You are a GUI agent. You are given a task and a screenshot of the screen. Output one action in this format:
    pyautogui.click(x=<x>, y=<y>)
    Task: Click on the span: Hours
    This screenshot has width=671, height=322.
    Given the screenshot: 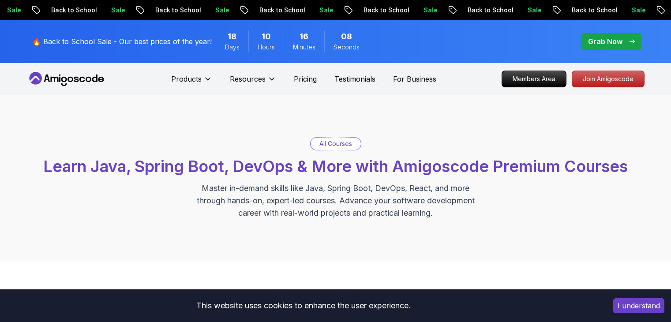 What is the action you would take?
    pyautogui.click(x=266, y=47)
    